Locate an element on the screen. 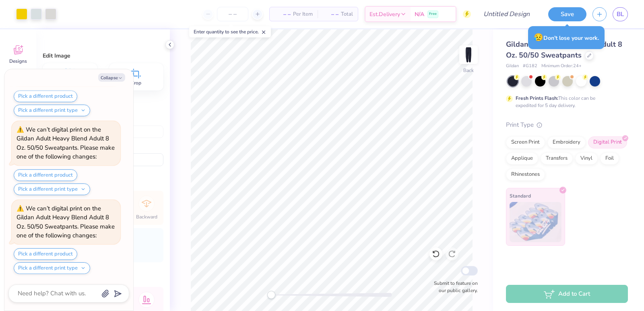 The image size is (644, 311). input: Untitled Design is located at coordinates (506, 14).